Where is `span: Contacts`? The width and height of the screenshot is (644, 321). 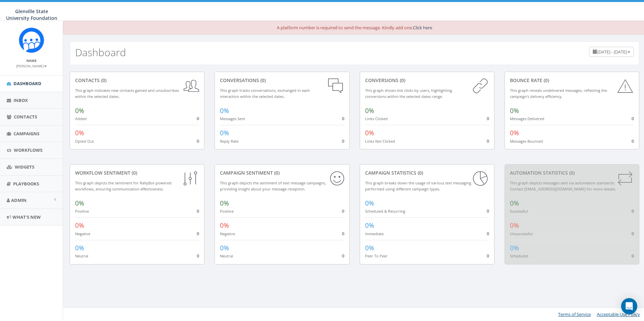 span: Contacts is located at coordinates (25, 117).